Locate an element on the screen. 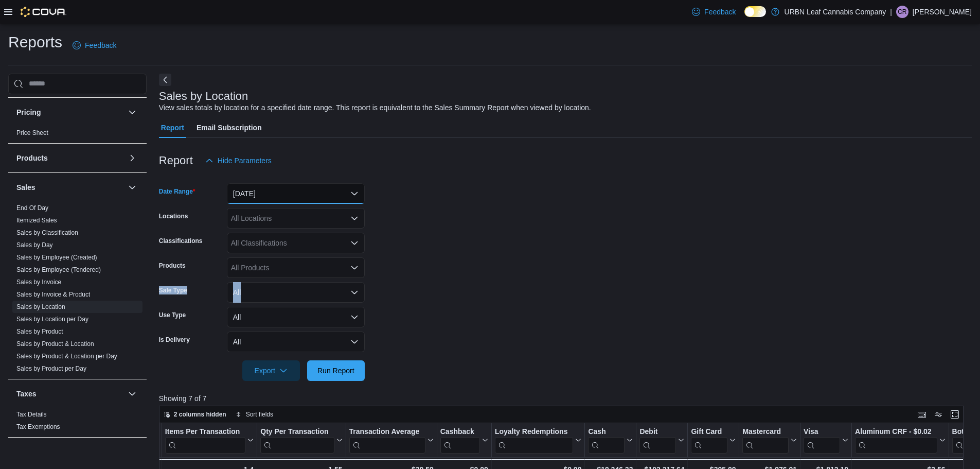 This screenshot has width=980, height=469. h3: Taxes is located at coordinates (26, 394).